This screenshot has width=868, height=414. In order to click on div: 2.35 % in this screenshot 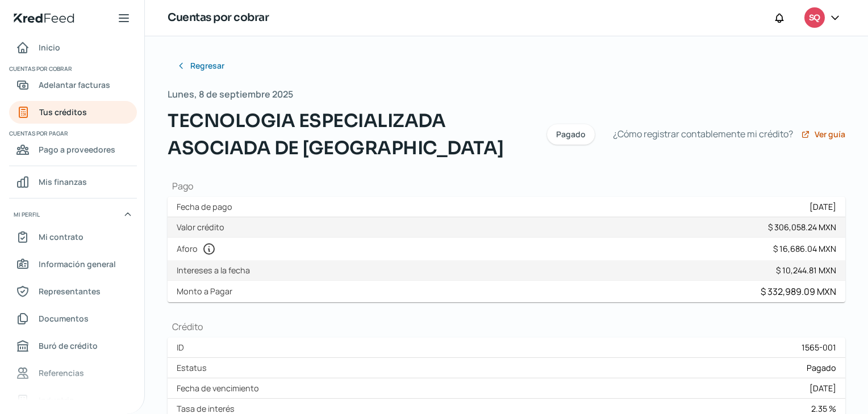, I will do `click(824, 409)`.